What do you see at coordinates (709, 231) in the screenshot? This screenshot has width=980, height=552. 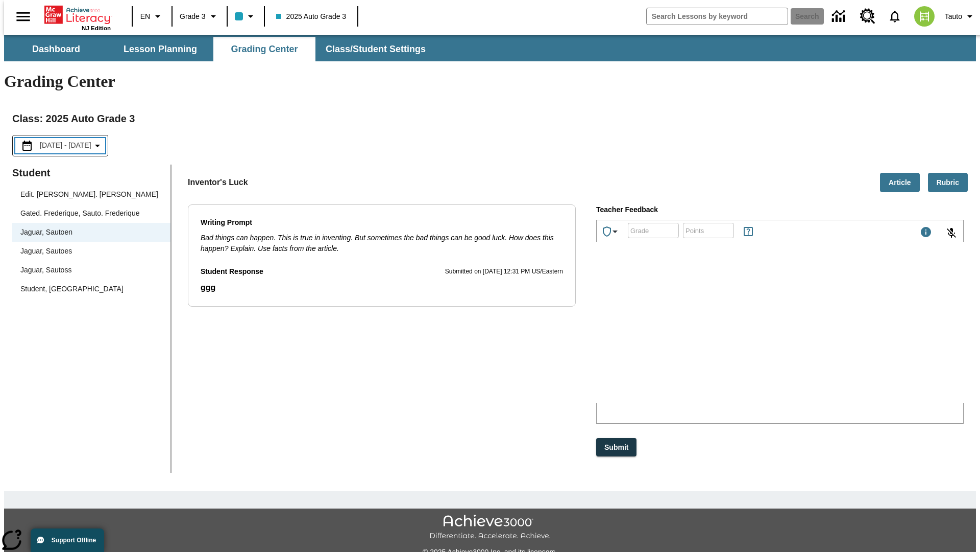 I see `input: Points: Must be equal to or less than 25.` at bounding box center [709, 231].